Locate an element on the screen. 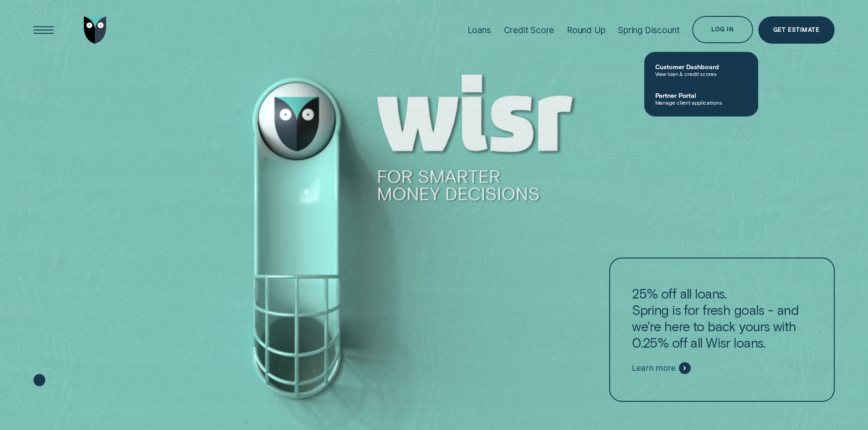 This screenshot has height=430, width=868. button: Open Menu is located at coordinates (44, 30).